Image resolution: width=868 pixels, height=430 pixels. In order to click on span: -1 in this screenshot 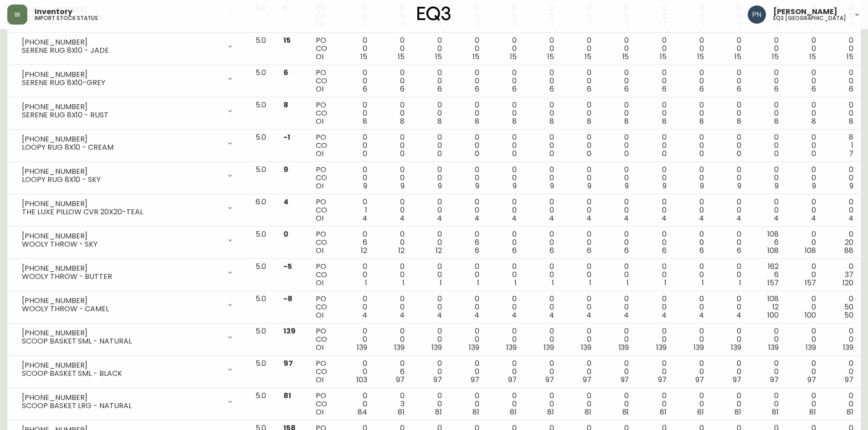, I will do `click(286, 137)`.